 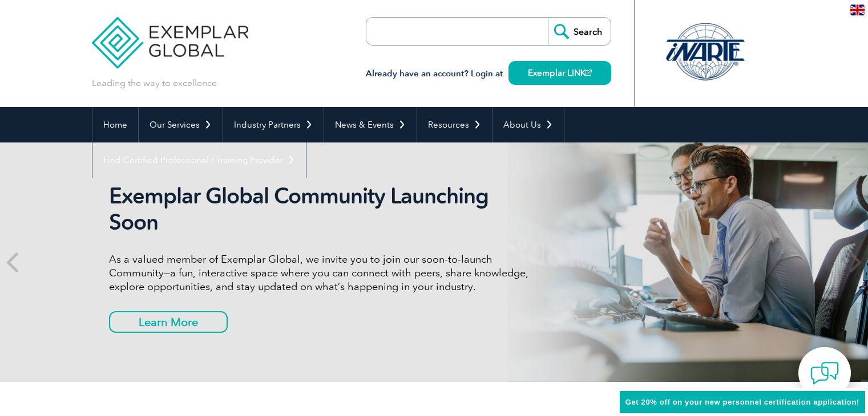 What do you see at coordinates (579, 32) in the screenshot?
I see `input: Search` at bounding box center [579, 32].